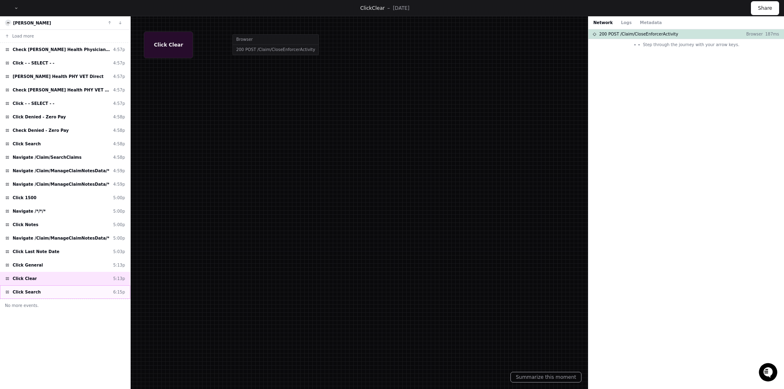  I want to click on p: Browser, so click(752, 34).